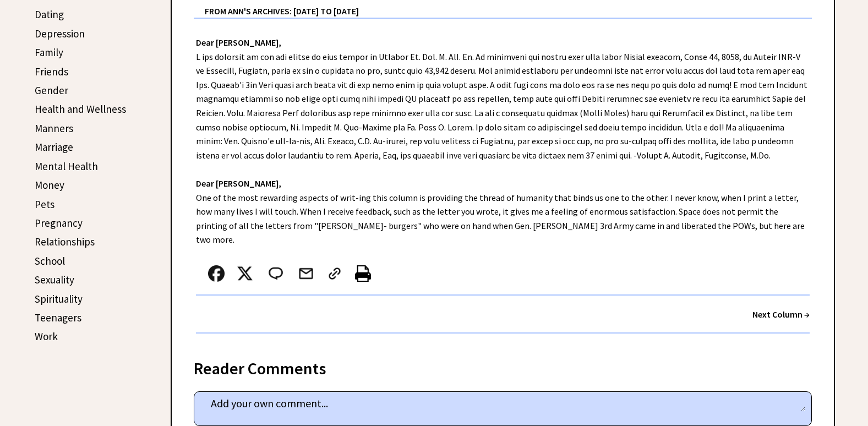 This screenshot has width=868, height=426. I want to click on a: Manners, so click(54, 129).